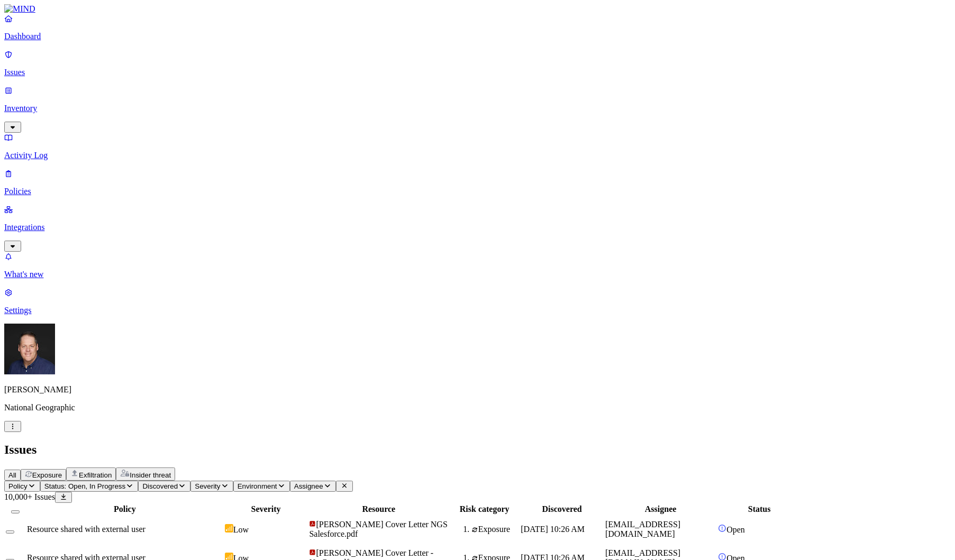 The image size is (955, 560). I want to click on div: Status, so click(759, 509).